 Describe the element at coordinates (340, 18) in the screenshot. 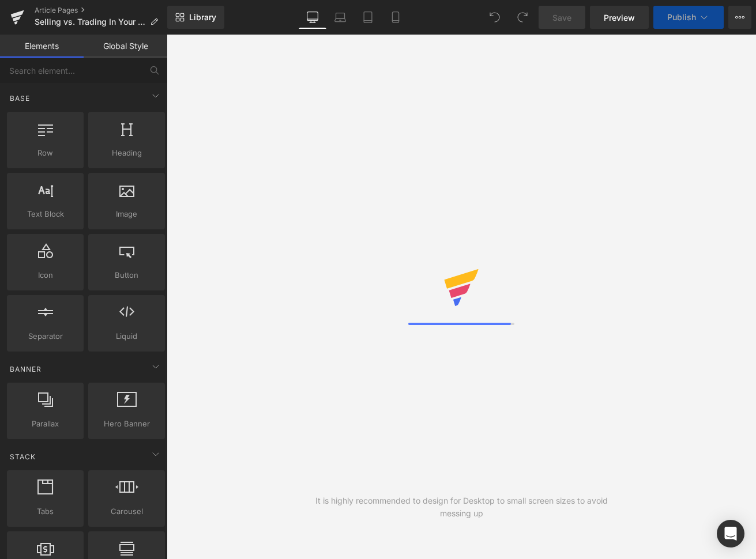

I see `a: Laptop` at that location.